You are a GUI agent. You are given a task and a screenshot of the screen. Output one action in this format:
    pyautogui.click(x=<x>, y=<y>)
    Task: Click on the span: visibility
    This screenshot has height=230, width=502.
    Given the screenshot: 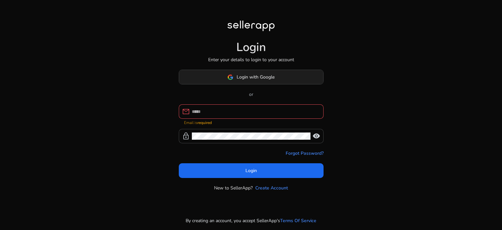 What is the action you would take?
    pyautogui.click(x=317, y=136)
    